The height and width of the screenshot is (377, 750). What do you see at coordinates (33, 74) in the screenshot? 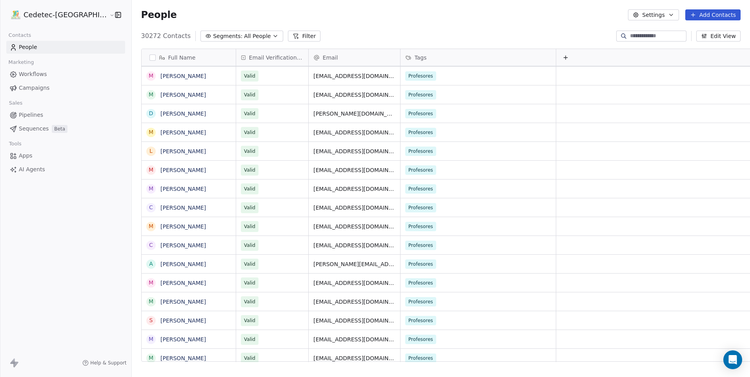
I see `span: Workflows` at bounding box center [33, 74].